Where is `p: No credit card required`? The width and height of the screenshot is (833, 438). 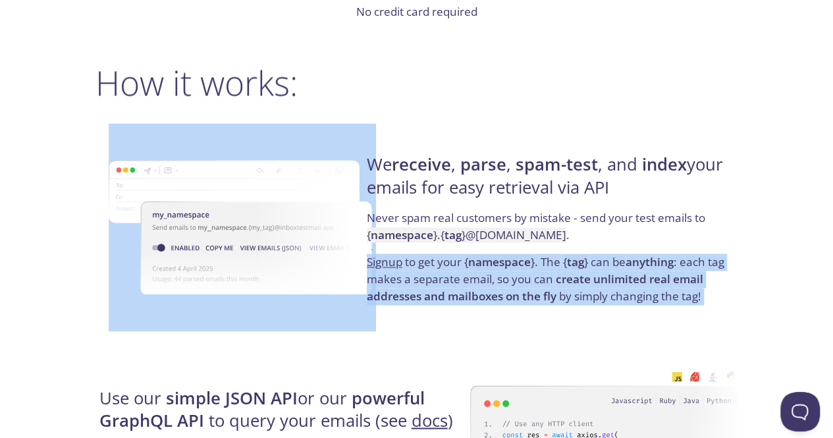
p: No credit card required is located at coordinates (417, 12).